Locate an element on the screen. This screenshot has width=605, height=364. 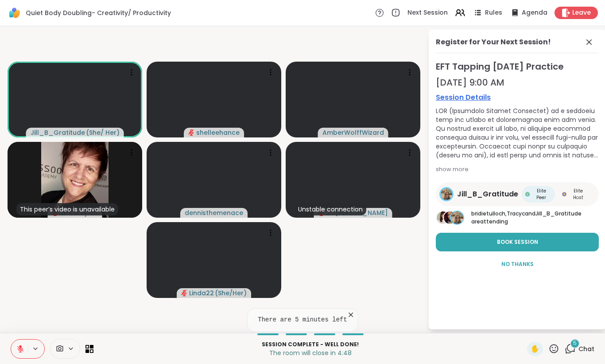
img: Elite Peer is located at coordinates (527, 194).